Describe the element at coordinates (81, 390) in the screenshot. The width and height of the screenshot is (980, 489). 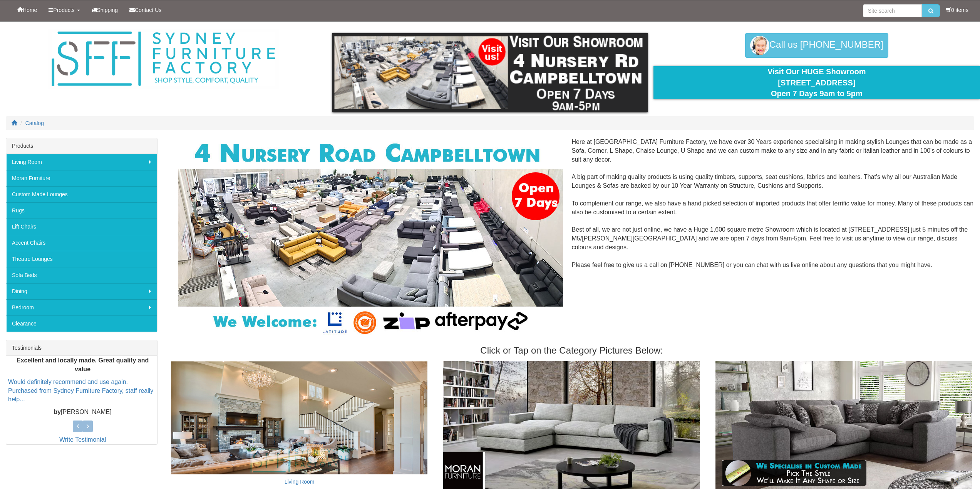
I see `a: Would definitely recommend and use again. Purchased from Sydney Furniture Factory, staff really h...` at that location.